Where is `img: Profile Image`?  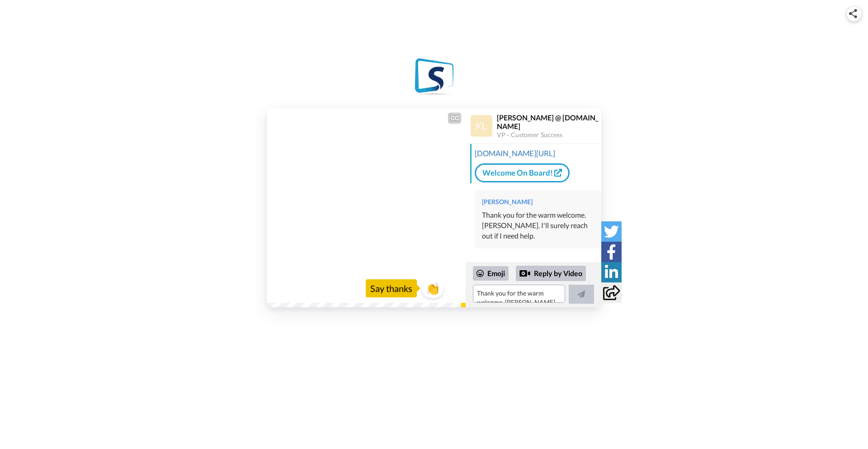 img: Profile Image is located at coordinates (482, 126).